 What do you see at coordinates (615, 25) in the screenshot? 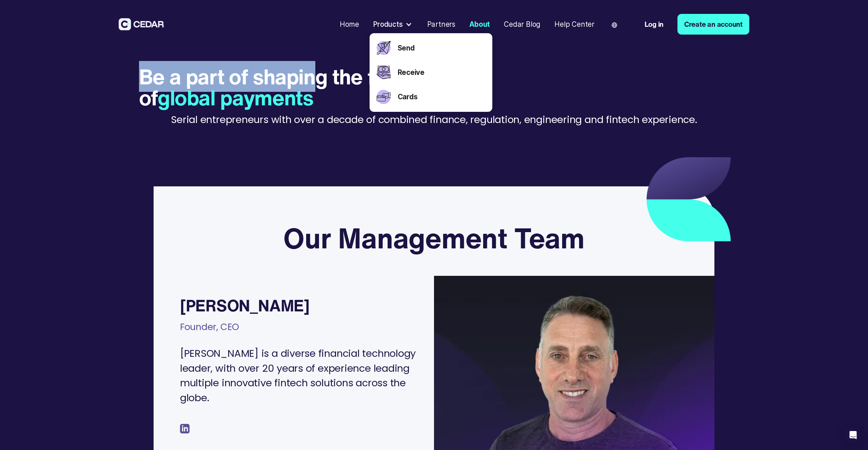
I see `img: world icon` at bounding box center [615, 25].